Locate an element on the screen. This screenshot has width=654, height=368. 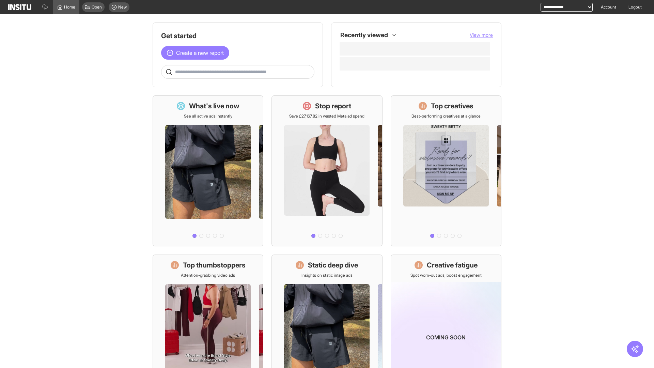
p: Attention-grabbing video ads is located at coordinates (208, 275).